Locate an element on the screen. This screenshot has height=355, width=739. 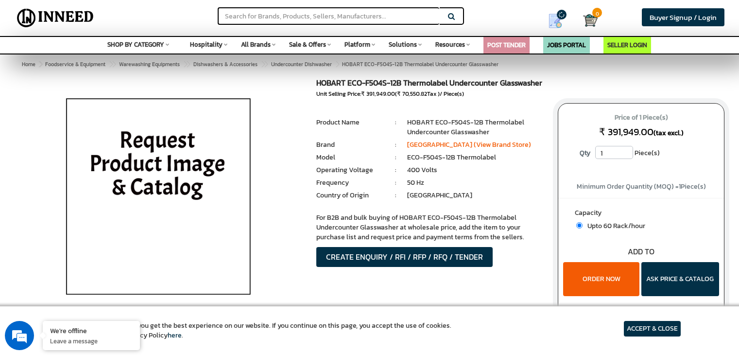
li: 50 Hz is located at coordinates (475, 183).